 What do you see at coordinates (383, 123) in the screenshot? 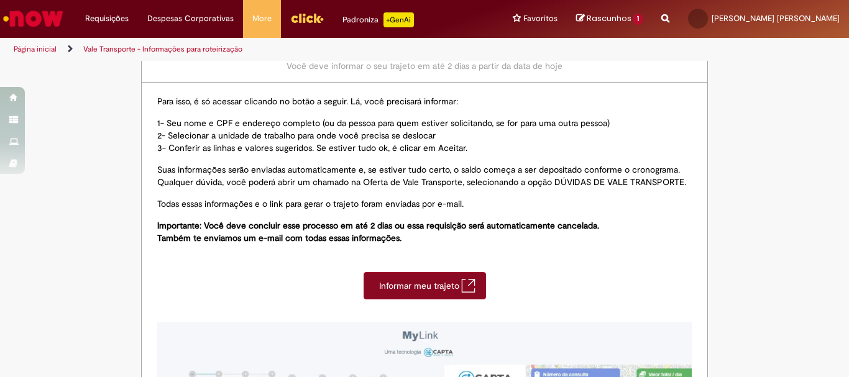
I see `span: 1- Seu nome e CPF e endereço completo (ou da pessoa para quem estiver solicitando, se for para um...` at bounding box center [383, 123].